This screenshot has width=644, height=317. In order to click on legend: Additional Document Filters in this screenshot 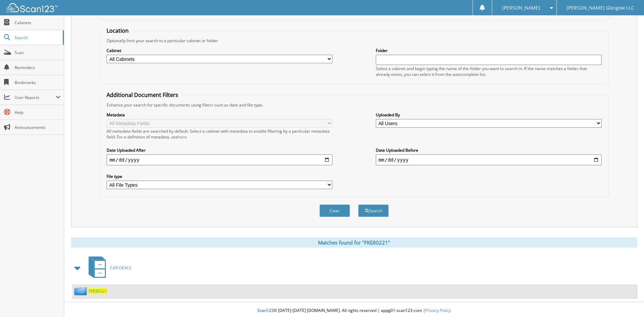, I will do `click(142, 95)`.